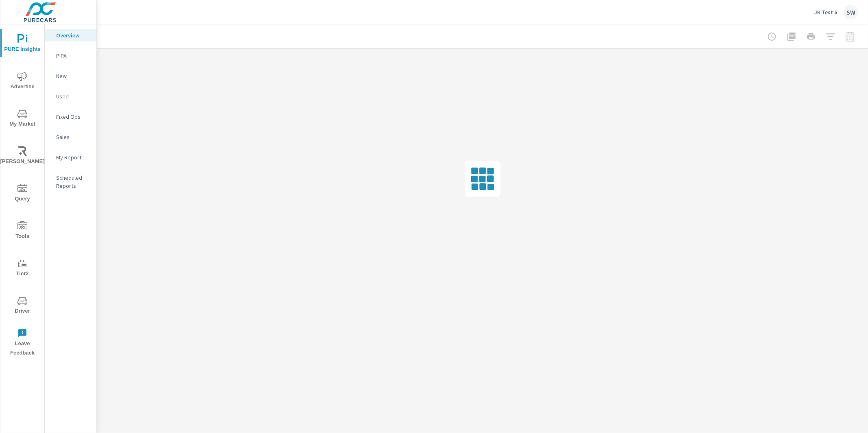 Image resolution: width=868 pixels, height=433 pixels. Describe the element at coordinates (73, 117) in the screenshot. I see `p: Fixed Ops` at that location.